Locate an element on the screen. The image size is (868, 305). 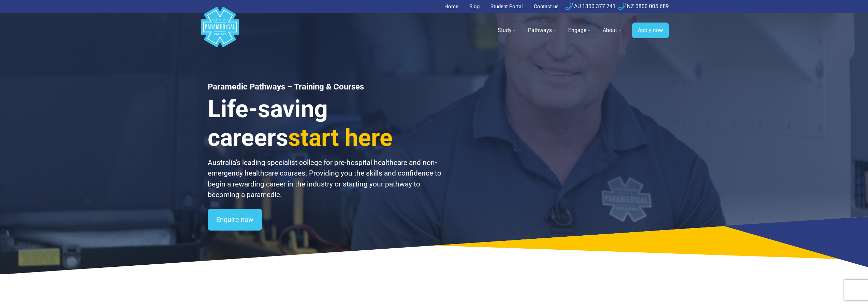
span: start here is located at coordinates (340, 138).